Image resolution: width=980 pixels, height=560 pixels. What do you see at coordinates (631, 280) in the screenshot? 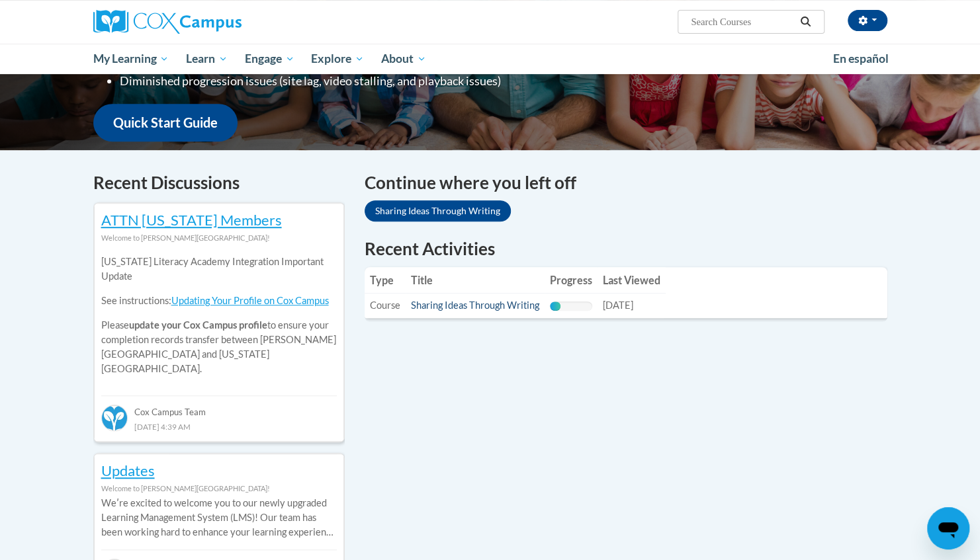
I see `th: Last Viewed` at bounding box center [631, 280].